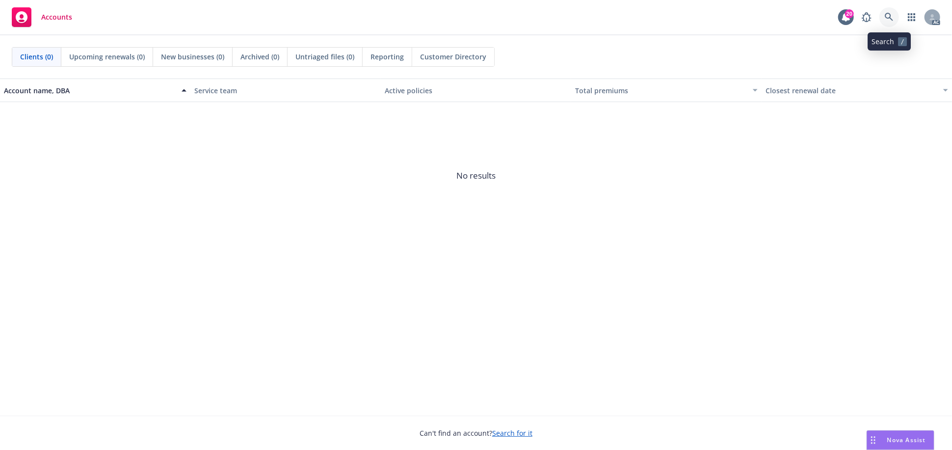 This screenshot has width=952, height=450. I want to click on span: Accounts, so click(56, 17).